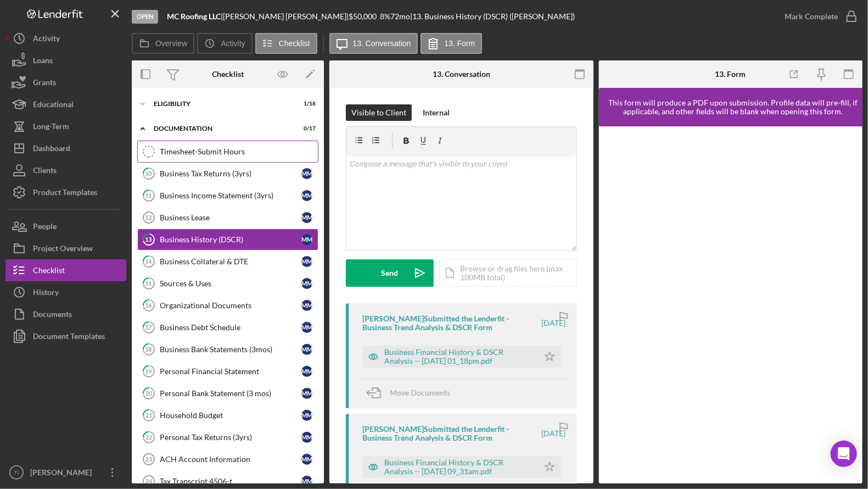  What do you see at coordinates (52, 149) in the screenshot?
I see `div: Dashboard` at bounding box center [52, 149].